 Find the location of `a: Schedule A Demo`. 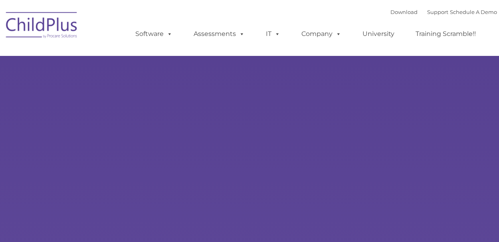

a: Schedule A Demo is located at coordinates (473, 12).